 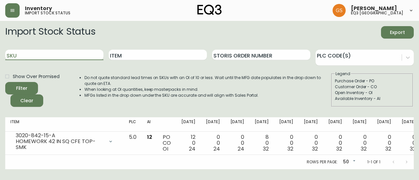 What do you see at coordinates (47, 13) in the screenshot?
I see `h5: import stock status` at bounding box center [47, 13].